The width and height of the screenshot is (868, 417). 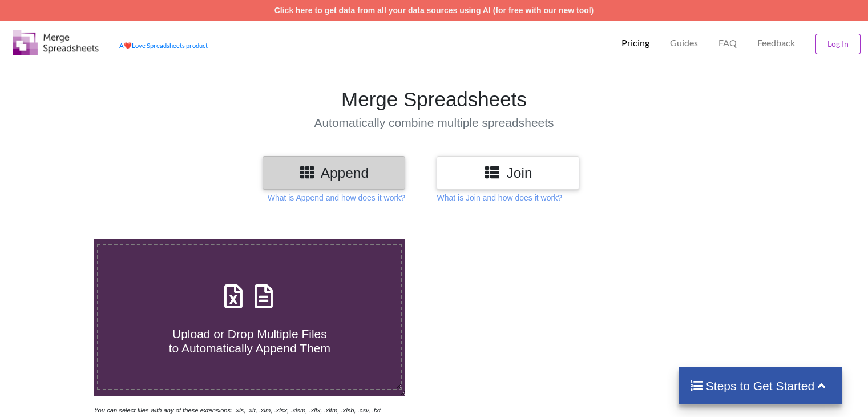 What do you see at coordinates (635, 43) in the screenshot?
I see `p: Pricing` at bounding box center [635, 43].